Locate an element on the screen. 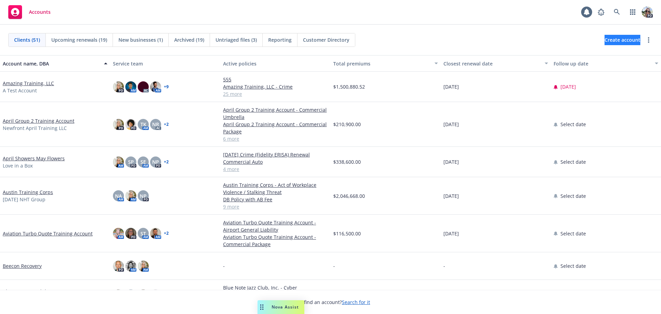 The height and width of the screenshot is (314, 661). button: Closest renewal date is located at coordinates (496, 63).